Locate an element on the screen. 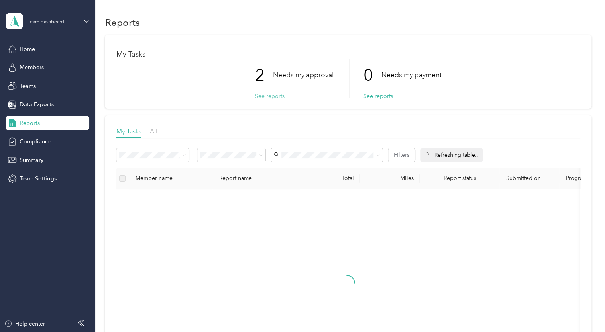 The image size is (605, 332). button: Help center is located at coordinates (25, 324).